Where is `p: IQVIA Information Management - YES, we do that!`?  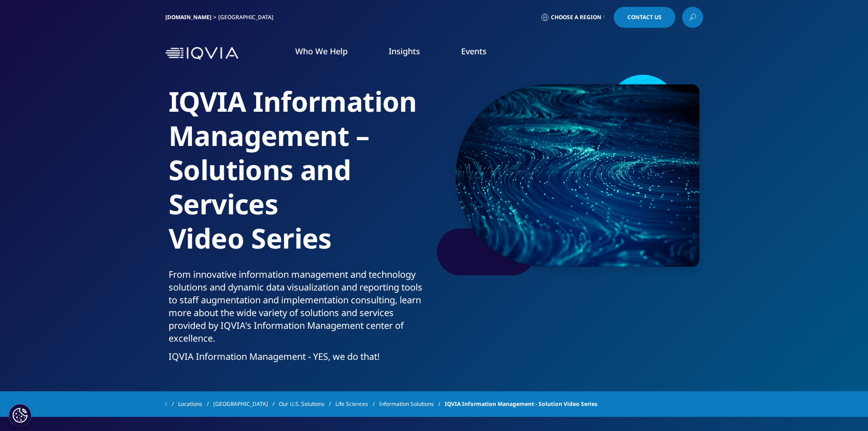
p: IQVIA Information Management - YES, we do that! is located at coordinates (299, 359).